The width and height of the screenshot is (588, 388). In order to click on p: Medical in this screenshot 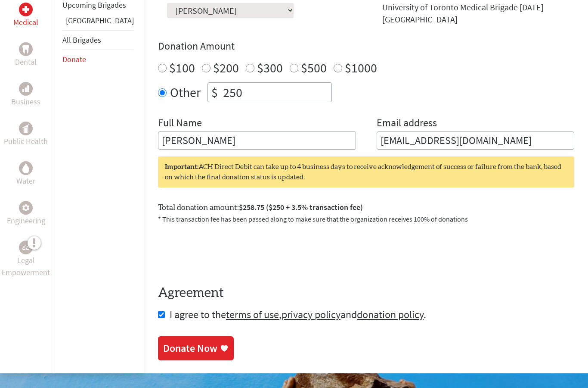, I will do `click(26, 22)`.